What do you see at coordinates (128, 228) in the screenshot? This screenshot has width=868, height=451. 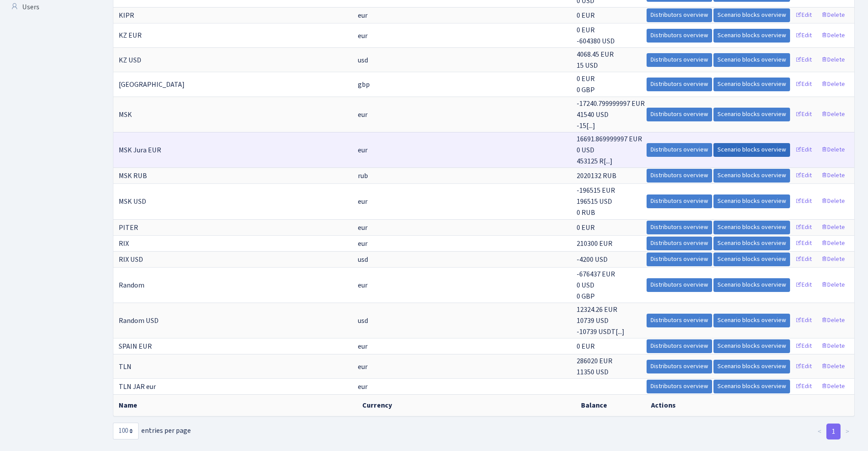 I see `span: PITER` at bounding box center [128, 228].